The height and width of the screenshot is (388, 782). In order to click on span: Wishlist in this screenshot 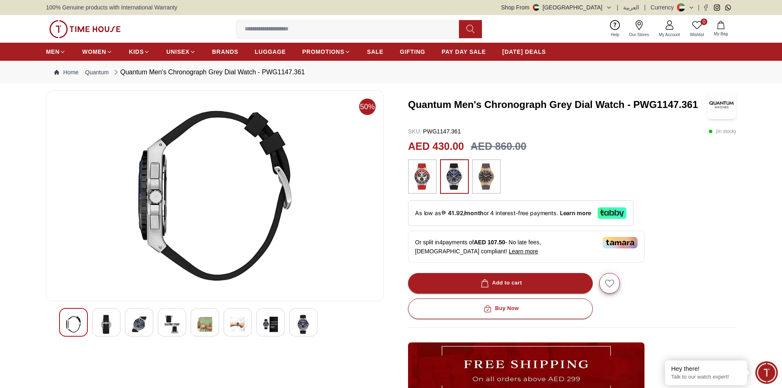, I will do `click(697, 35)`.